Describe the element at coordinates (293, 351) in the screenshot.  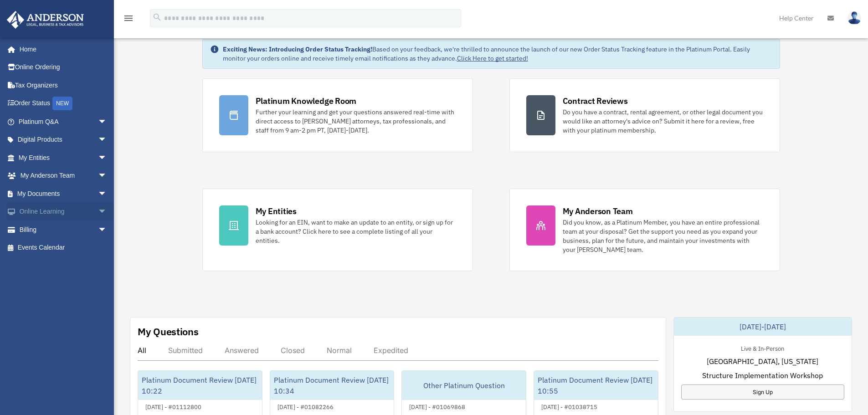
I see `div: Closed` at that location.